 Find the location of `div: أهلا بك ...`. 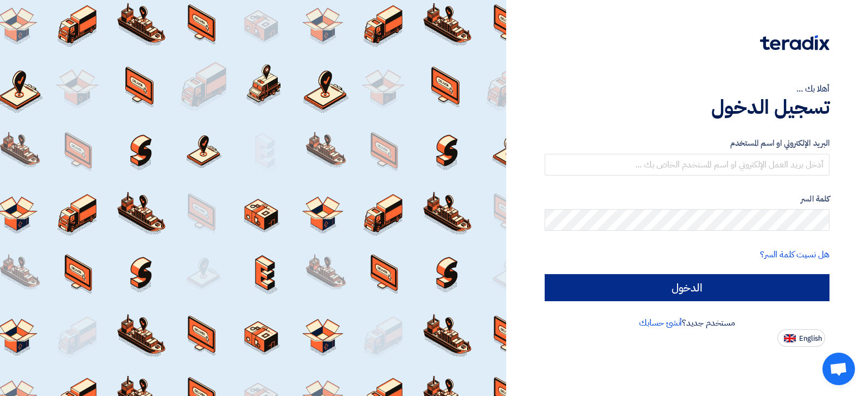

div: أهلا بك ... is located at coordinates (687, 88).